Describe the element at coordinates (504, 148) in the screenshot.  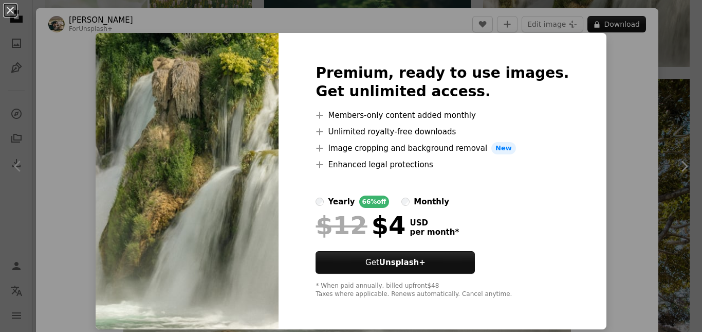
I see `span: New` at that location.